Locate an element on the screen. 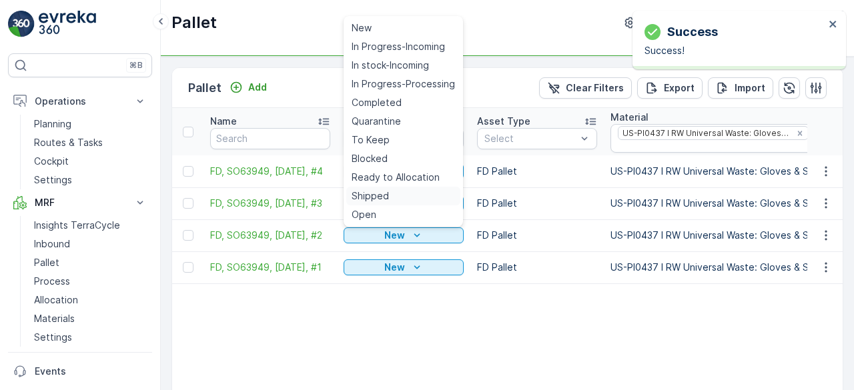 The width and height of the screenshot is (854, 390). span: Asset Type : is located at coordinates (41, 312).